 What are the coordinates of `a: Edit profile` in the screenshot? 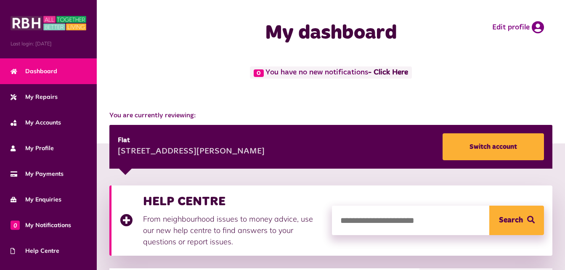 It's located at (517, 27).